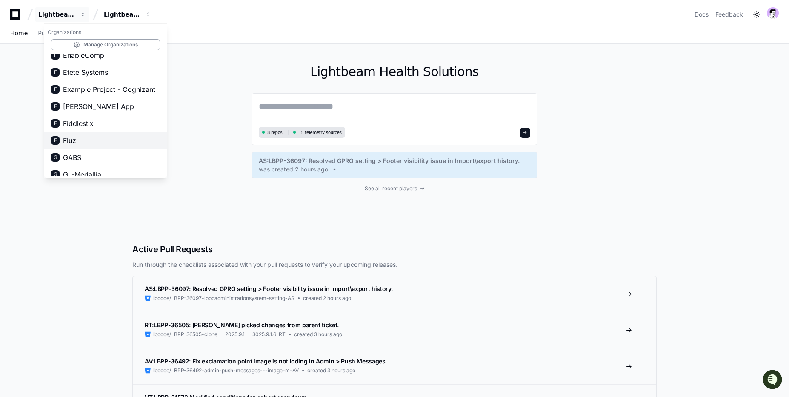  I want to click on h1: Organizations, so click(106, 32).